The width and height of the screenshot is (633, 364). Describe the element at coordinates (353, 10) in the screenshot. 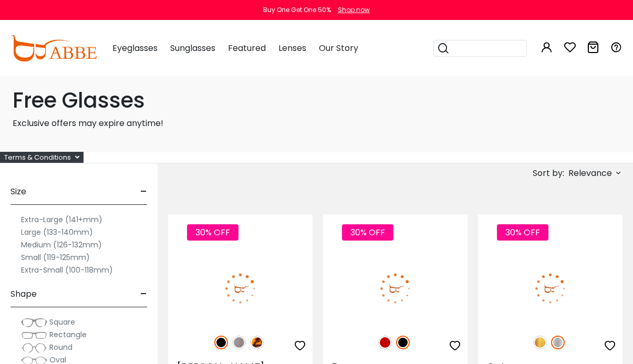

I see `div: Shop now` at that location.